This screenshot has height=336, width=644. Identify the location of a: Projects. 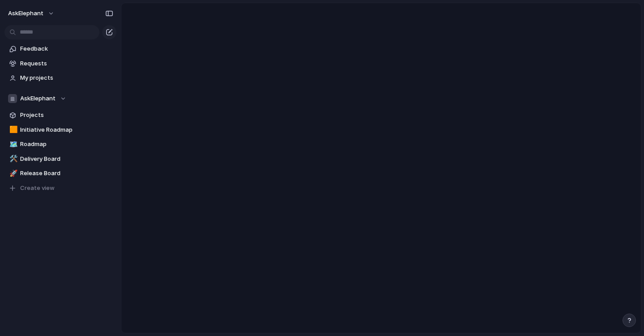
(61, 115).